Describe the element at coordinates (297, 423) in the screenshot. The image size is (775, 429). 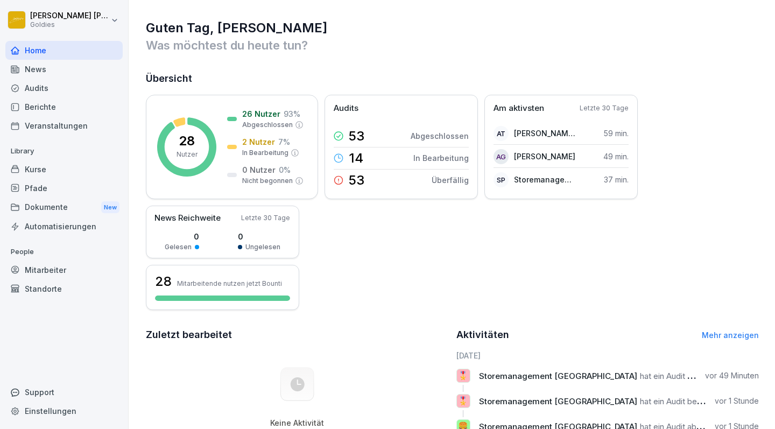
I see `h5: Keine Aktivität` at that location.